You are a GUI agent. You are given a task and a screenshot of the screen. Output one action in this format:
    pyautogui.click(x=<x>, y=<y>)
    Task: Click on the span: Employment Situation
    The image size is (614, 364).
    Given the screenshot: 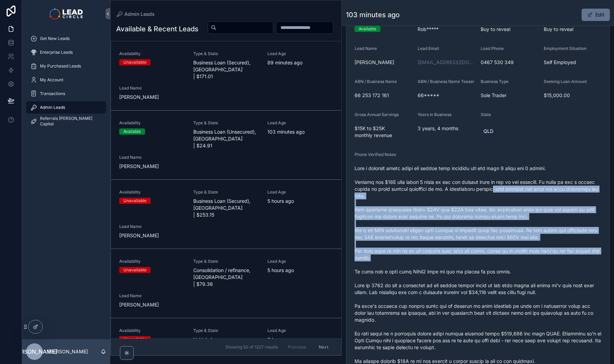 What is the action you would take?
    pyautogui.click(x=565, y=49)
    